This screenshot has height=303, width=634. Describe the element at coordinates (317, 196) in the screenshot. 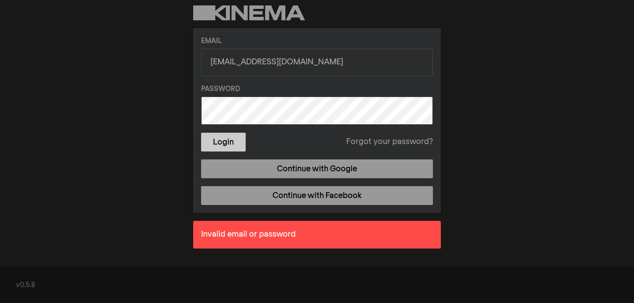

I see `a: Continue with Facebook` at that location.